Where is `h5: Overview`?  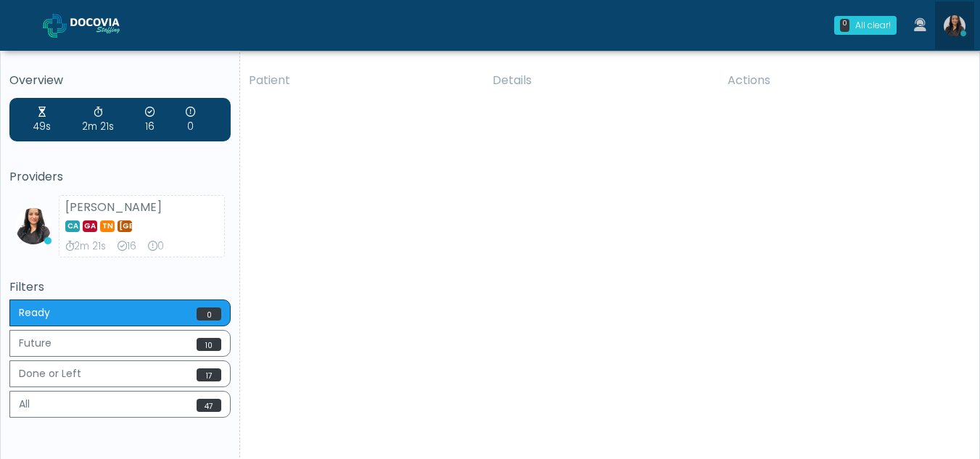 h5: Overview is located at coordinates (120, 81).